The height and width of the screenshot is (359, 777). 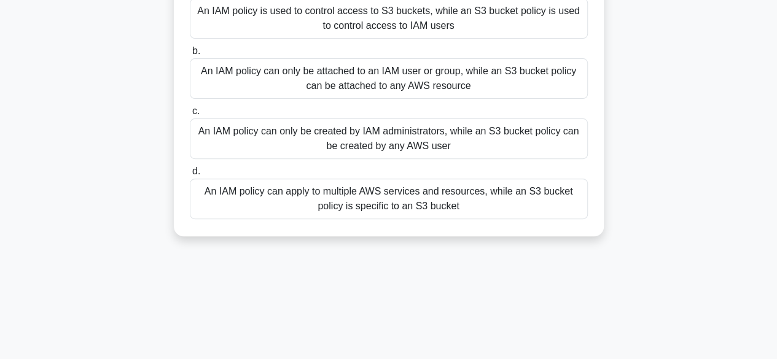 What do you see at coordinates (196, 111) in the screenshot?
I see `span: c.` at bounding box center [196, 111].